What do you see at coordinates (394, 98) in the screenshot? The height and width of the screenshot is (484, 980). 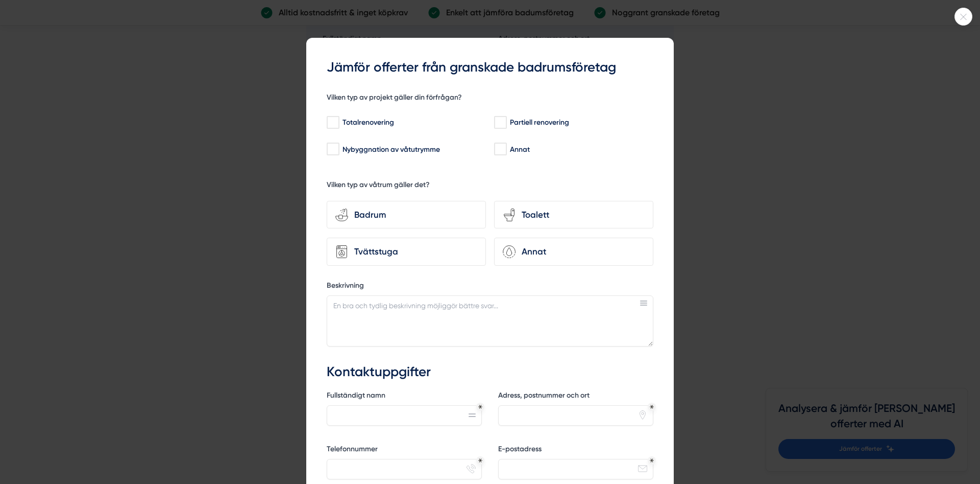 I see `h5: Vilken typ av projekt gäller din förfrågan?` at bounding box center [394, 98].